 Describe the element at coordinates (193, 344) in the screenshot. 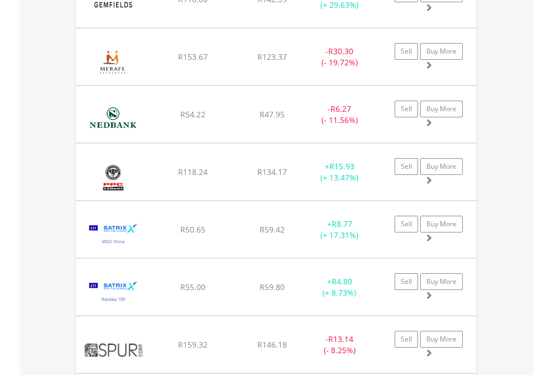

I see `span: R159.32` at that location.